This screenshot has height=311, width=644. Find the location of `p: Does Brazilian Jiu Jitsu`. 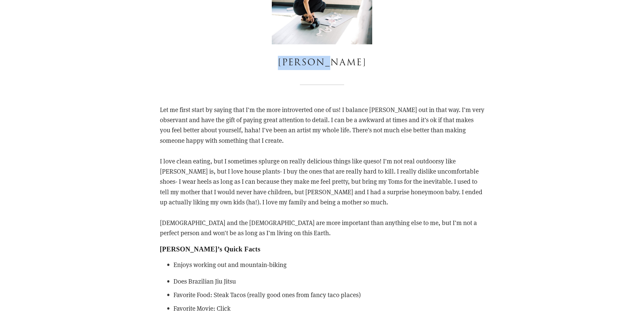

p: Does Brazilian Jiu Jitsu is located at coordinates (329, 281).